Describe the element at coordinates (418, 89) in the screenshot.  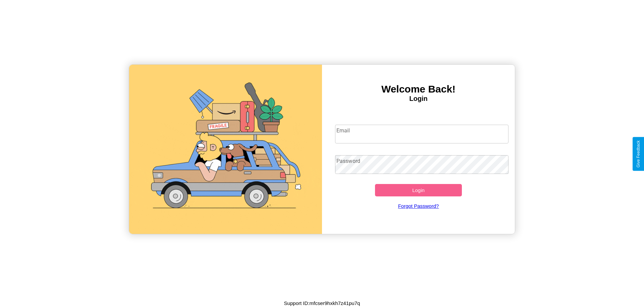
I see `h3: Welcome Back!` at that location.